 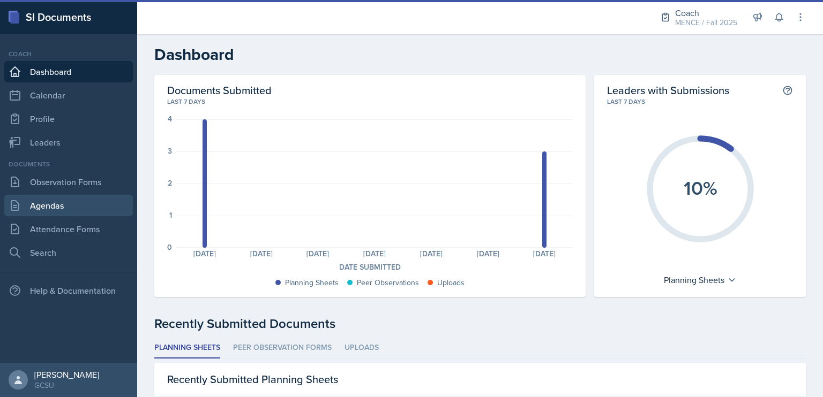 What do you see at coordinates (170, 215) in the screenshot?
I see `div: 1` at bounding box center [170, 215].